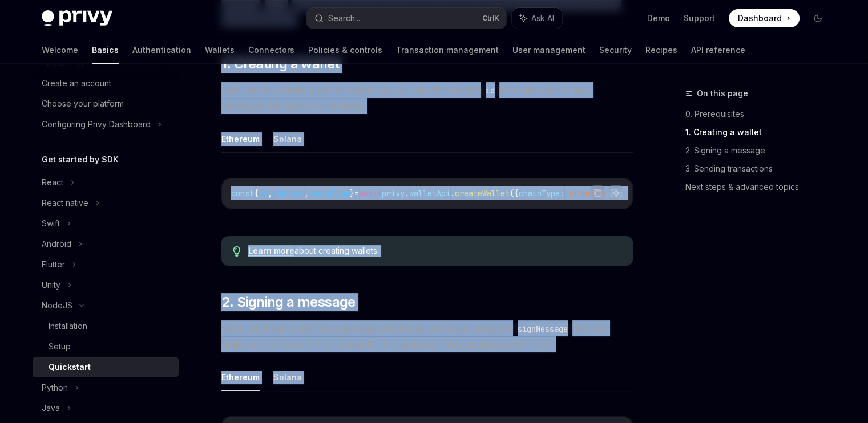 This screenshot has height=423, width=868. What do you see at coordinates (106, 367) in the screenshot?
I see `a: Quickstart` at bounding box center [106, 367].